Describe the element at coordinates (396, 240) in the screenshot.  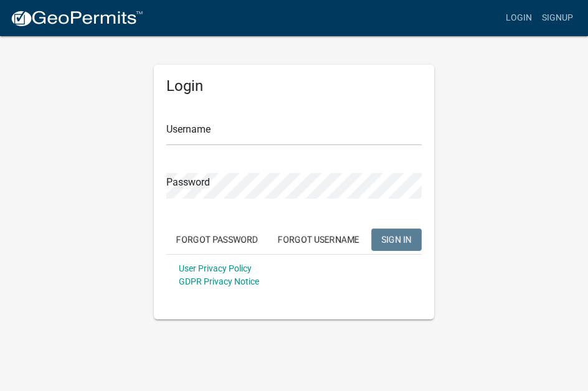
I see `button: SIGN IN` at that location.